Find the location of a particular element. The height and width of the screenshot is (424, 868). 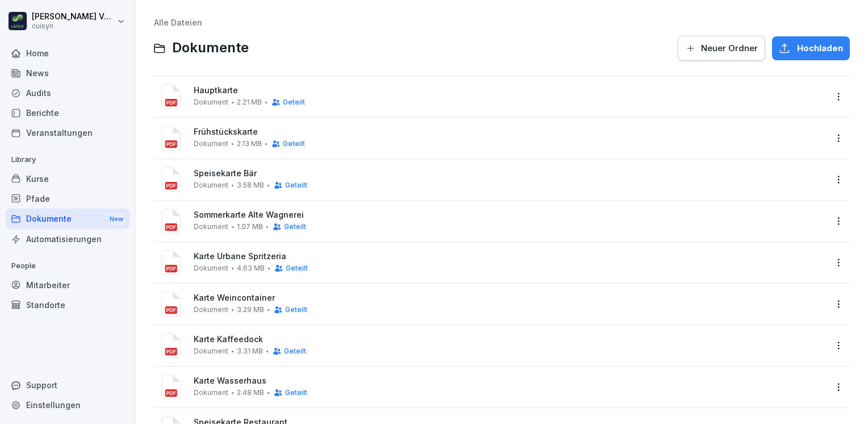

span: 1.07 MB is located at coordinates (250, 227).